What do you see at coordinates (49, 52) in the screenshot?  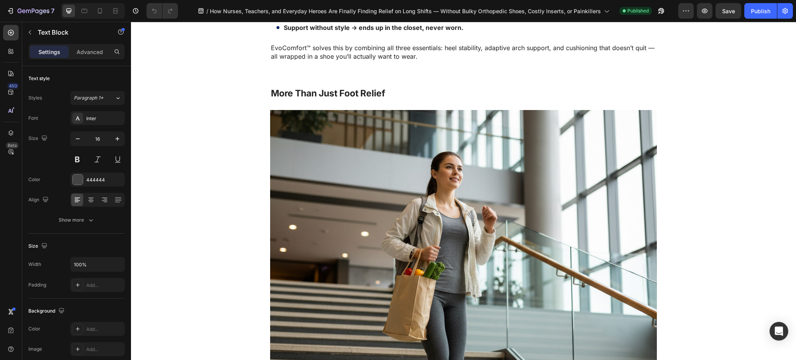 I see `p: Settings` at bounding box center [49, 52].